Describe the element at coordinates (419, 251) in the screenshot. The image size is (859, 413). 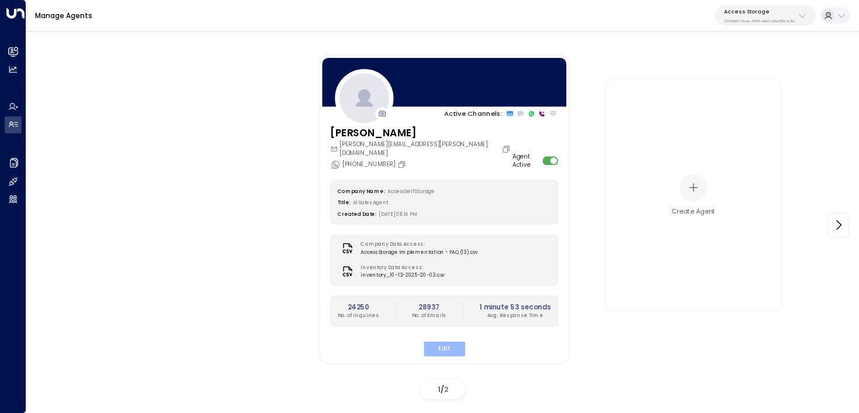
I see `span: Access Storage Implementation - FAQ (13).csv` at that location.